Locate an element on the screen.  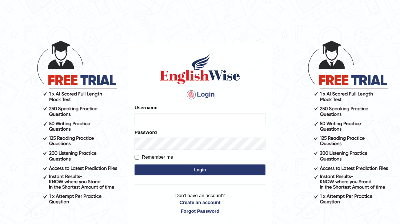
a: Create an account is located at coordinates (200, 203).